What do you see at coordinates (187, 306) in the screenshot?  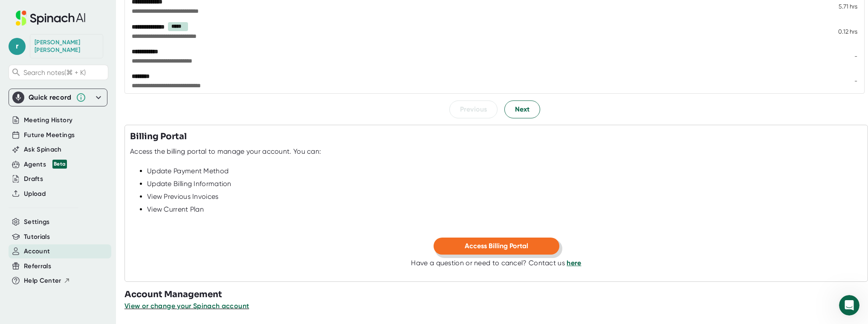 I see `span: View or change your Spinach account` at bounding box center [187, 306].